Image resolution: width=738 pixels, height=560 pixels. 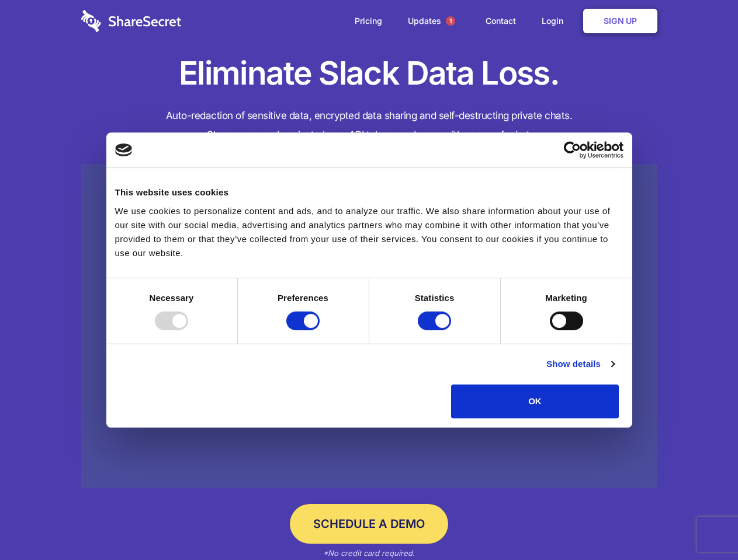 I want to click on strong: Marketing, so click(x=566, y=297).